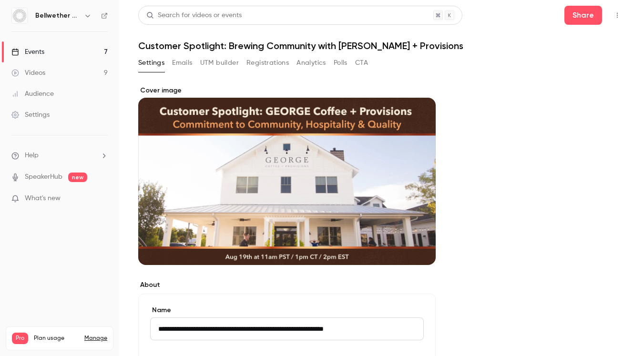 The width and height of the screenshot is (644, 356). What do you see at coordinates (96, 338) in the screenshot?
I see `a: Manage` at bounding box center [96, 338].